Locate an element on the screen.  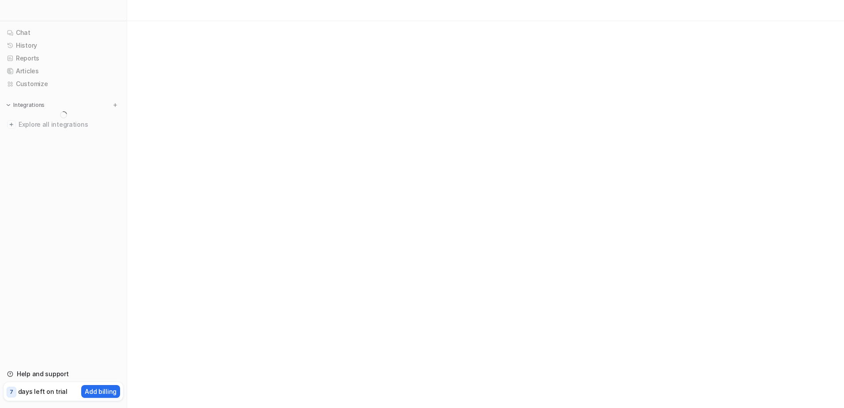
a: Chat is located at coordinates (63, 33).